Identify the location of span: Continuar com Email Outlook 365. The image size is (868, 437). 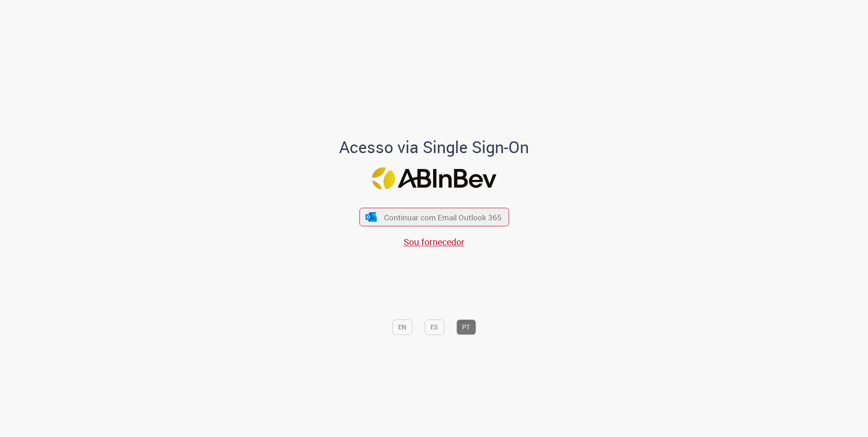
(442, 217).